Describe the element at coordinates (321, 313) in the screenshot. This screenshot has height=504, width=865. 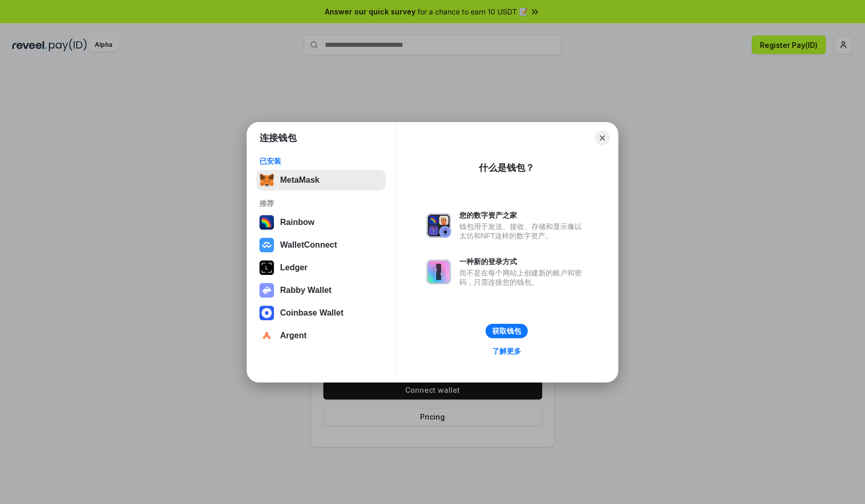
I see `button: Coinbase Wallet` at that location.